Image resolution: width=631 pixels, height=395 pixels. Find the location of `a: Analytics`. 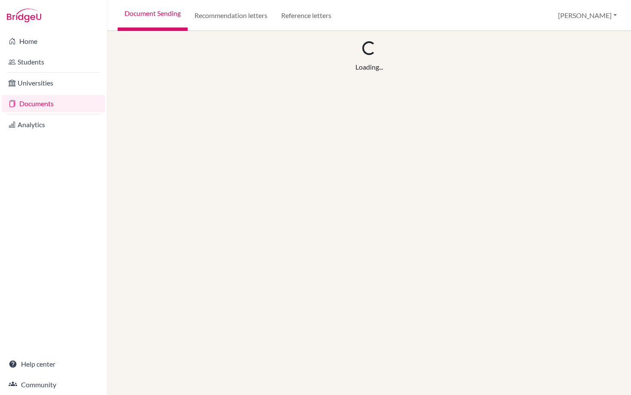

a: Analytics is located at coordinates (53, 124).